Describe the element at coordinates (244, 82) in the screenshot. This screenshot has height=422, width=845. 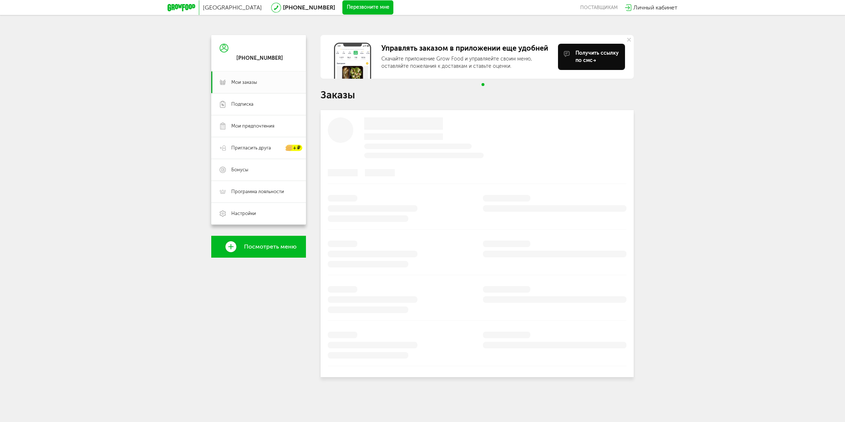
I see `span: Мои заказы` at that location.